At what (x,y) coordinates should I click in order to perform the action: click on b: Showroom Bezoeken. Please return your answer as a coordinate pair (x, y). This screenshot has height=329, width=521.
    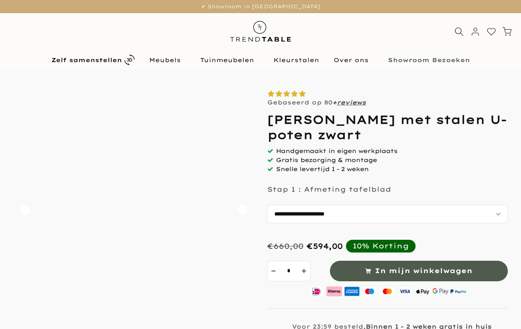
    Looking at the image, I should click on (428, 60).